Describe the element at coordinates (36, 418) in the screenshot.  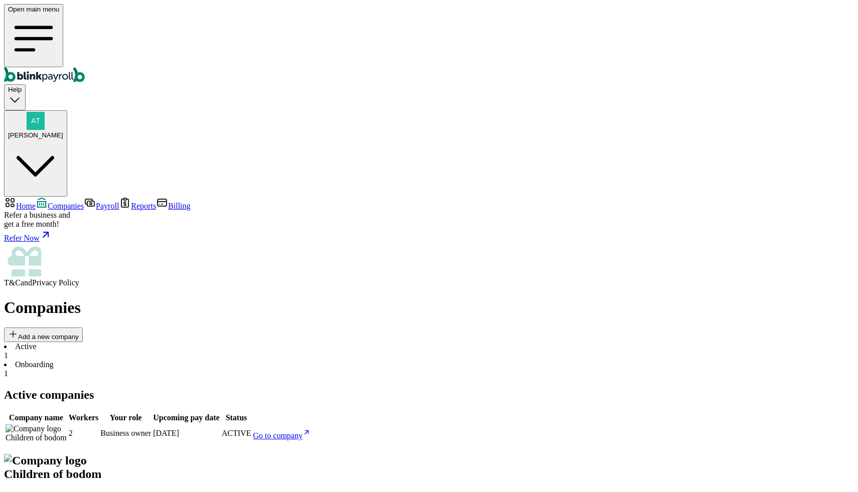
I see `th: Company name` at that location.